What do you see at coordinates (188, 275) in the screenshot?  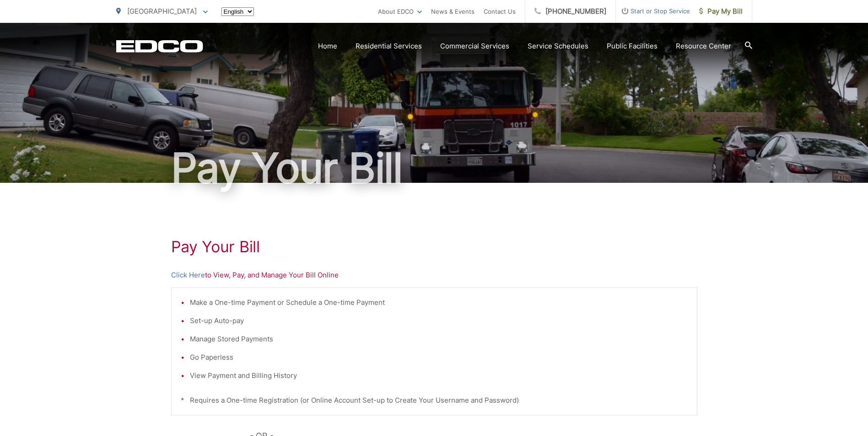 I see `a: Click Here` at bounding box center [188, 275].